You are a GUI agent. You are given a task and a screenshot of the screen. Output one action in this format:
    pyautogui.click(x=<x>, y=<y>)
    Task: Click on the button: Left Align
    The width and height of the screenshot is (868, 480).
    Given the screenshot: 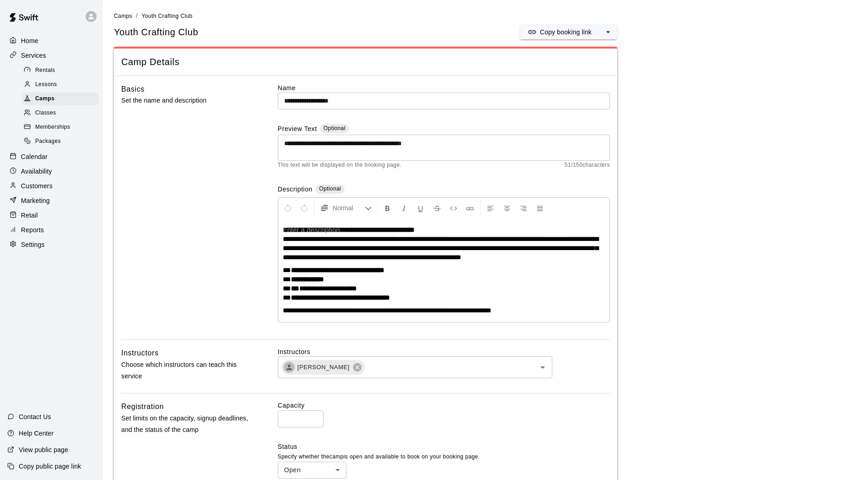 What is the action you would take?
    pyautogui.click(x=490, y=208)
    